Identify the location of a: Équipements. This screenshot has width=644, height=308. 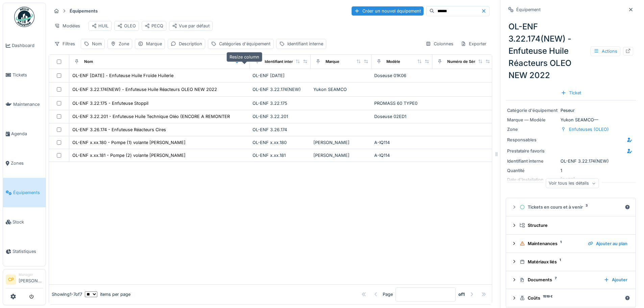
(24, 192).